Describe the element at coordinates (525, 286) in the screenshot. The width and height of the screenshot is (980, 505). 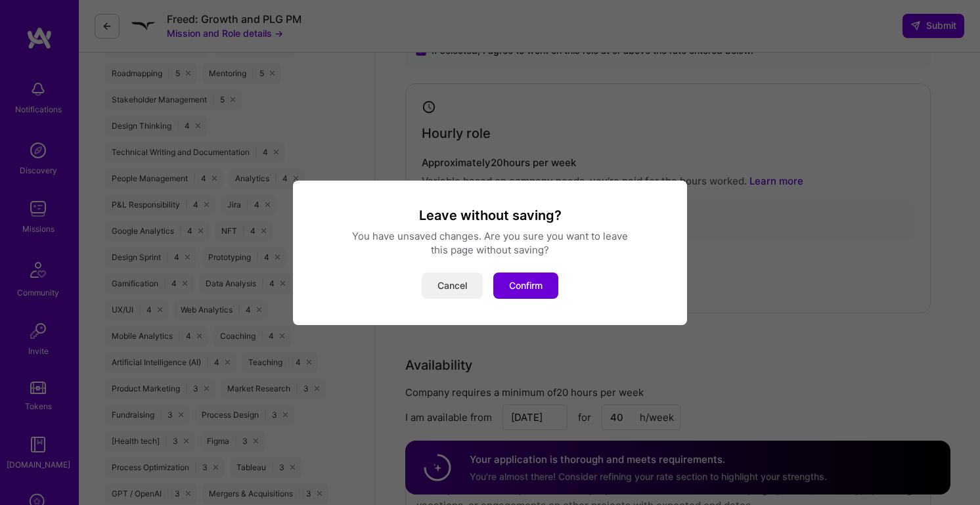
I see `button: Confirm` at that location.